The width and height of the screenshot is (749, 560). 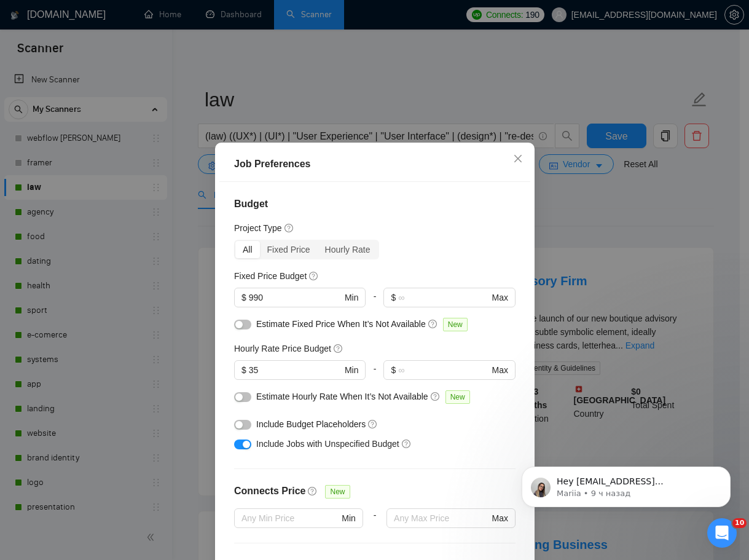 What do you see at coordinates (258, 228) in the screenshot?
I see `h5: Project Type` at bounding box center [258, 228].